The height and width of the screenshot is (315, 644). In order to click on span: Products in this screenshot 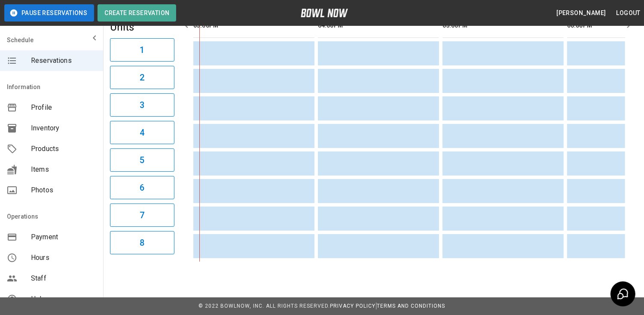, I will do `click(64, 149)`.